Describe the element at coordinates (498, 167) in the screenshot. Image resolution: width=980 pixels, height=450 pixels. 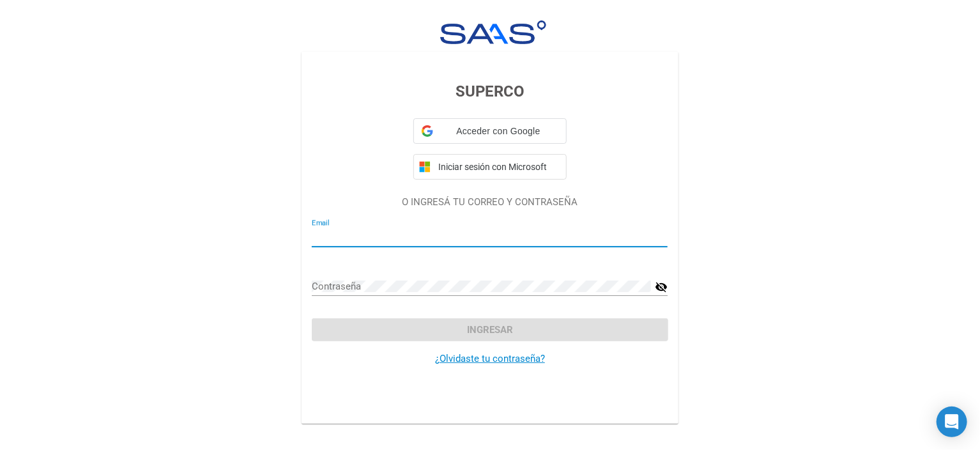
I see `span: Iniciar sesión con Microsoft` at that location.